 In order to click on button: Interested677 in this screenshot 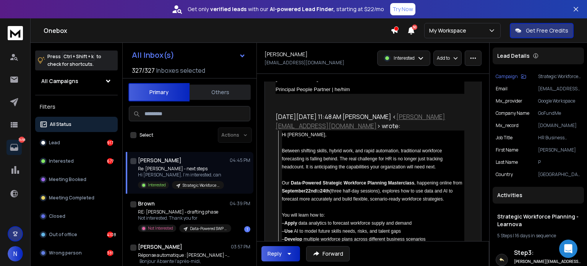, I will do `click(76, 161)`.